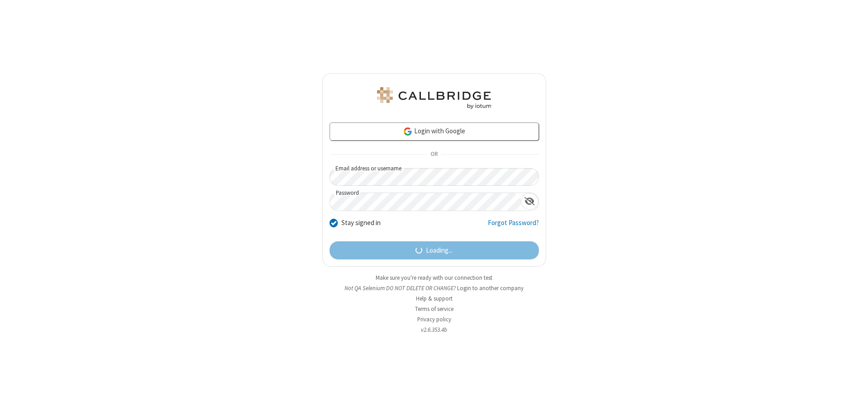  I want to click on span: OR, so click(434, 154).